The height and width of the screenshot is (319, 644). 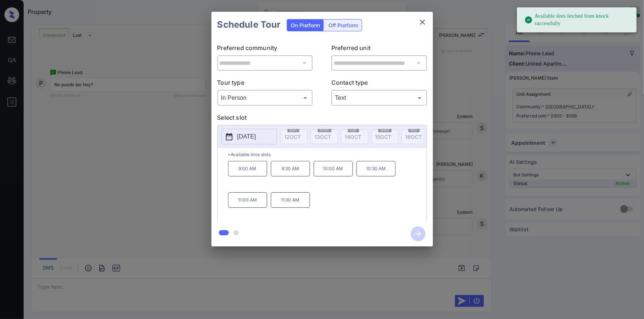 What do you see at coordinates (265, 98) in the screenshot?
I see `div: In Person` at bounding box center [265, 98].